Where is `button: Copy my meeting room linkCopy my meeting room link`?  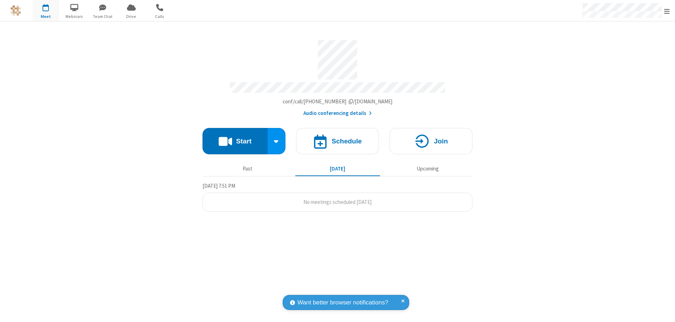 button: Copy my meeting room linkCopy my meeting room link is located at coordinates (337, 102).